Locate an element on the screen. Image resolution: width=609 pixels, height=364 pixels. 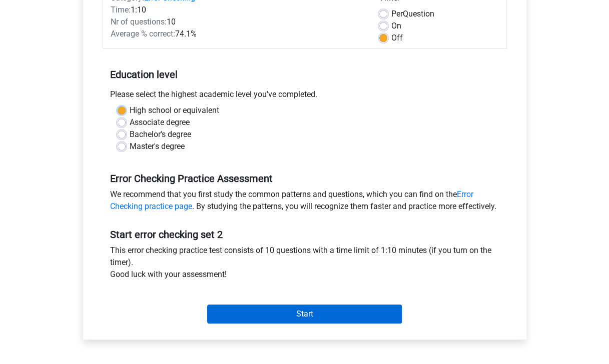
span: Time: is located at coordinates (121, 10).